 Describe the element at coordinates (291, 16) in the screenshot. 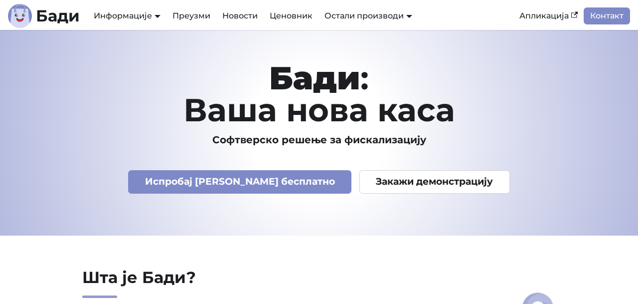

I see `a: Ценовник` at that location.